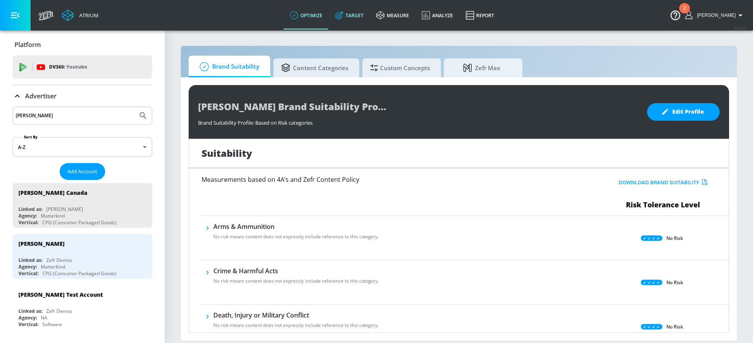 The height and width of the screenshot is (343, 753). I want to click on button: Add Account, so click(82, 171).